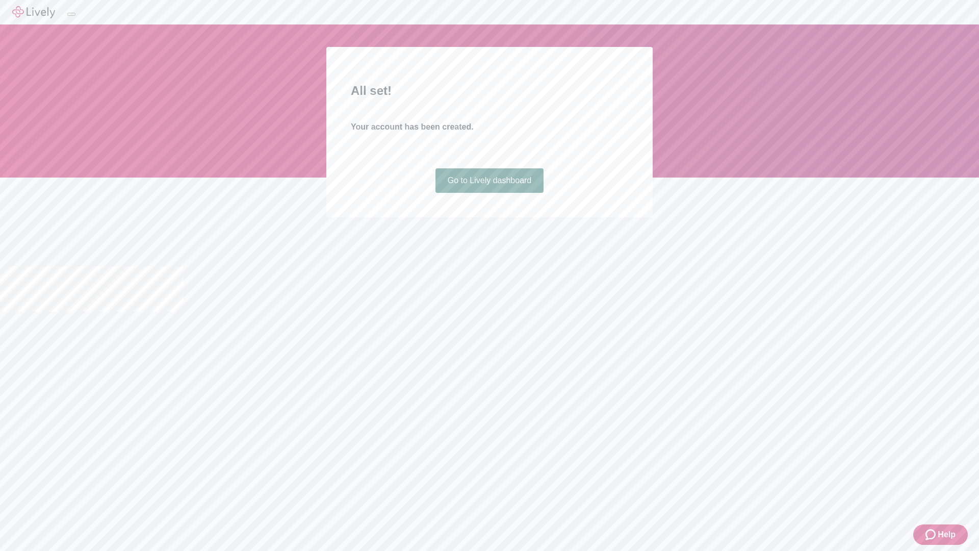 The width and height of the screenshot is (979, 551). Describe the element at coordinates (34, 12) in the screenshot. I see `img: Lively` at that location.